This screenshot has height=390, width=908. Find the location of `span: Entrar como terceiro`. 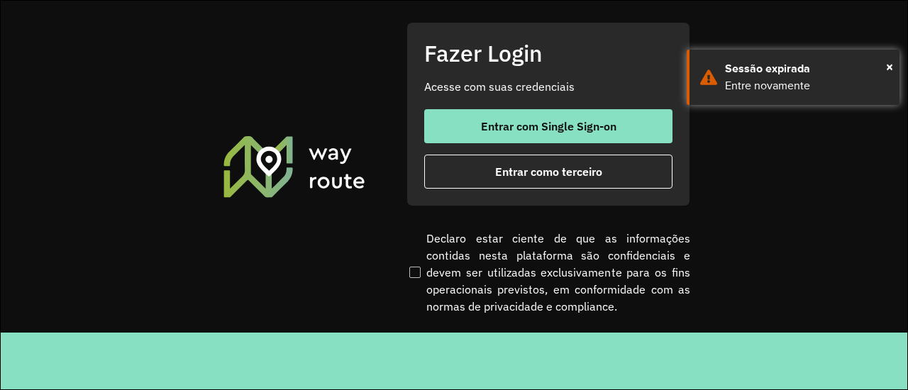

span: Entrar como terceiro is located at coordinates (548, 172).